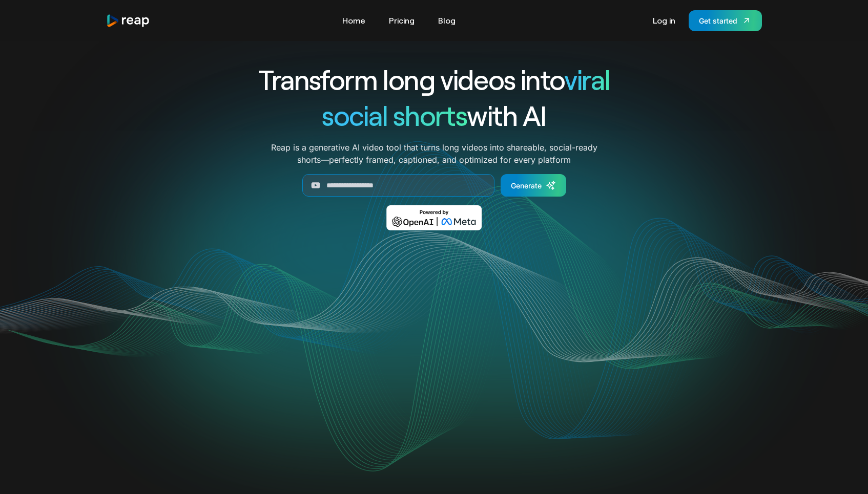 This screenshot has width=868, height=494. I want to click on img: Powered by OpenAI & Meta, so click(434, 217).